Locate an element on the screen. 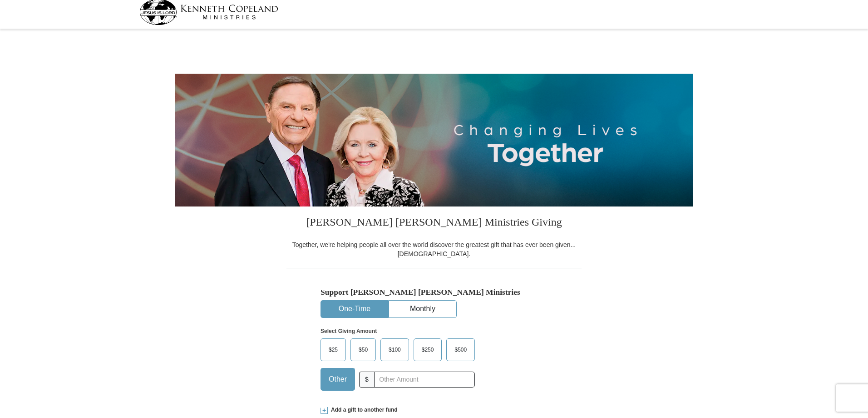 The height and width of the screenshot is (418, 868). span: $50 is located at coordinates (363, 350).